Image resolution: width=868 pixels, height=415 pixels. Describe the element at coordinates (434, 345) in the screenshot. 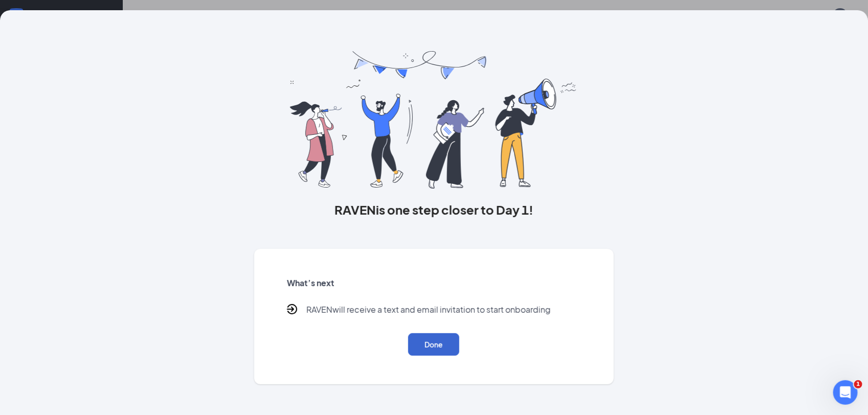

I see `button: Done` at that location.